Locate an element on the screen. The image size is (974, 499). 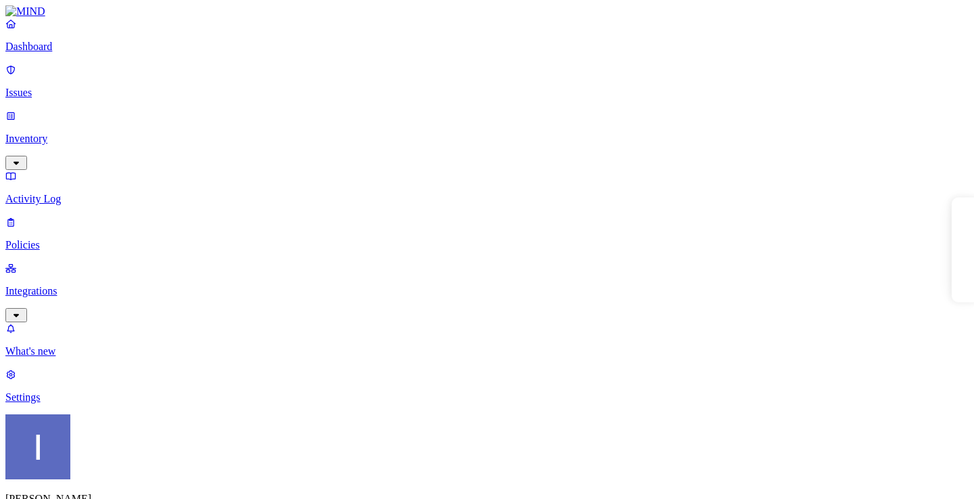
p: Activity Log is located at coordinates (487, 199).